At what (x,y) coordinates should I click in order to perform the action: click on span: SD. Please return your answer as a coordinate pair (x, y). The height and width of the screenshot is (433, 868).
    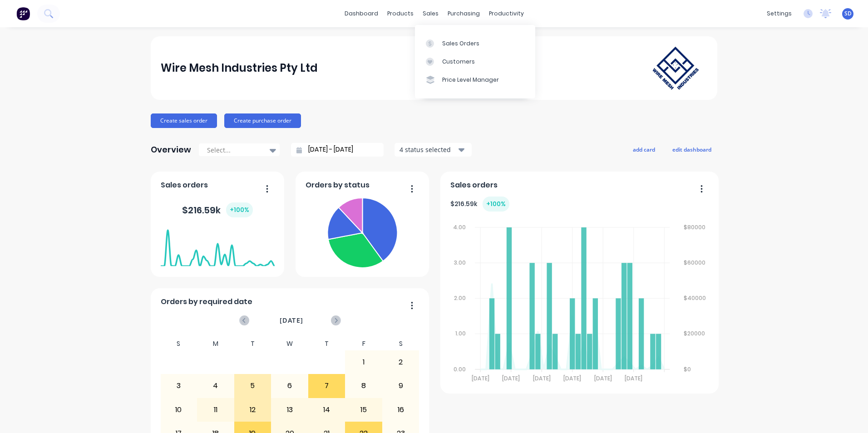
    Looking at the image, I should click on (848, 14).